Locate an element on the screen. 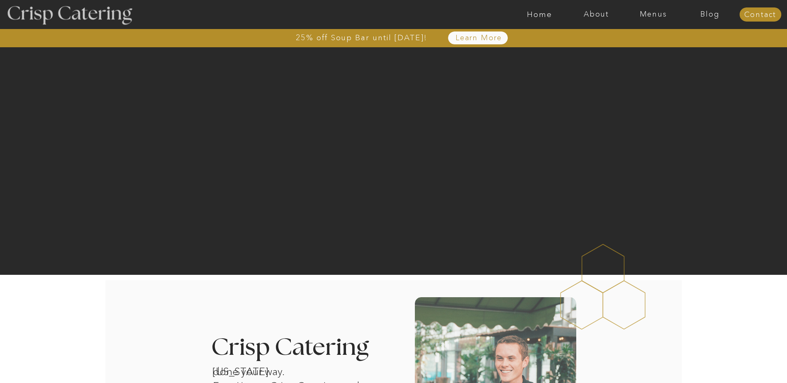 The image size is (787, 383). a: Blog is located at coordinates (710, 15).